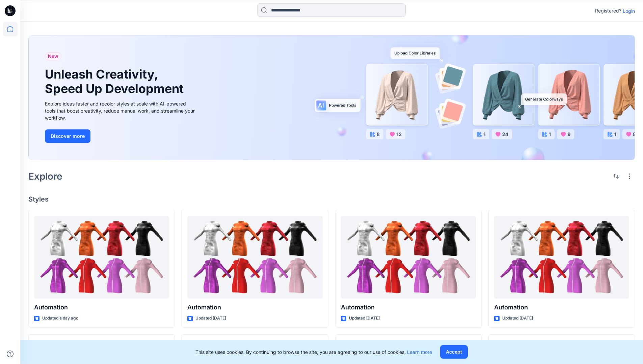 Image resolution: width=643 pixels, height=364 pixels. Describe the element at coordinates (68, 136) in the screenshot. I see `button: Discover more` at that location.